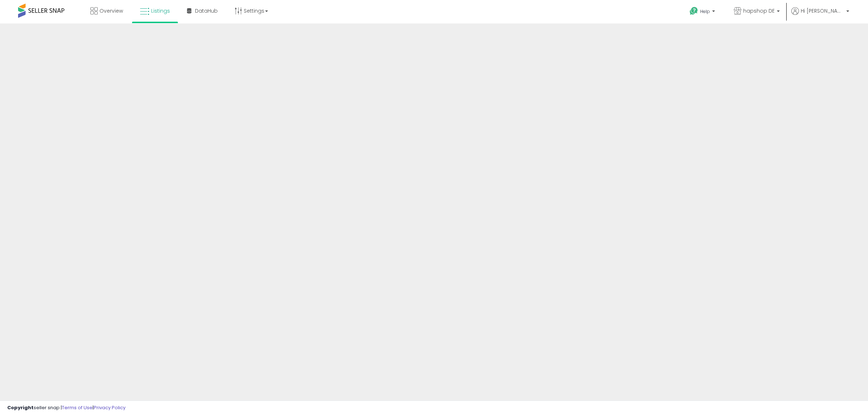 The image size is (868, 415). Describe the element at coordinates (703, 12) in the screenshot. I see `a: Help` at that location.